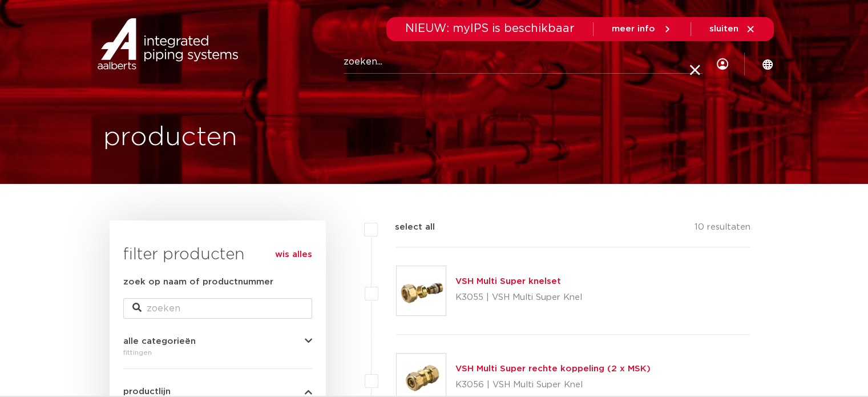  What do you see at coordinates (553, 368) in the screenshot?
I see `a: VSH Multi Super rechte koppeling (2 x MSK)` at bounding box center [553, 368].